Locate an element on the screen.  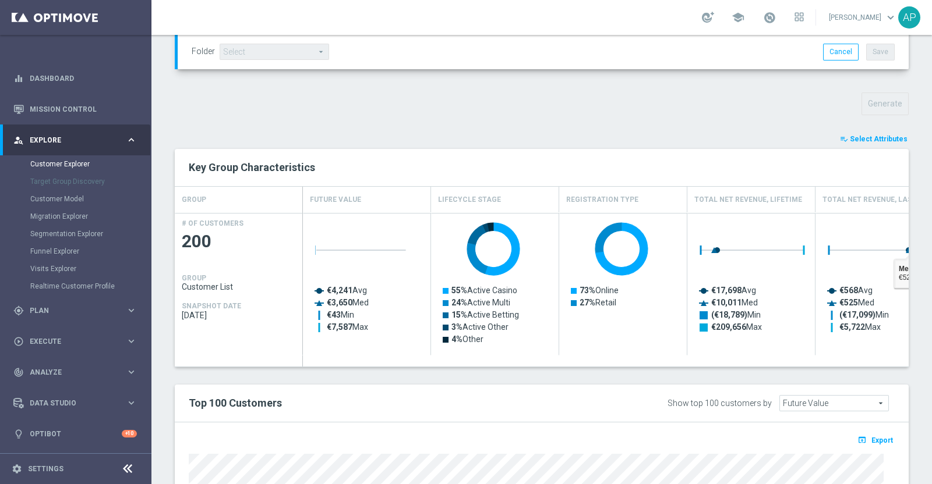
tspan: 3% is located at coordinates (457, 327).